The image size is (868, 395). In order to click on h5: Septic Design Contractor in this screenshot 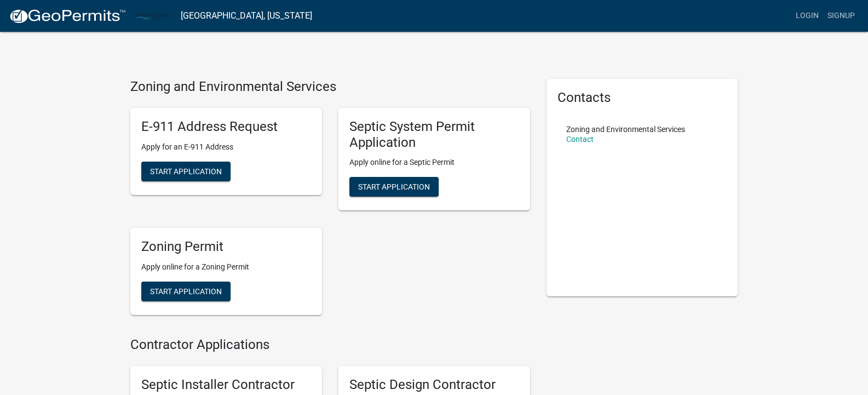, I will do `click(434, 385)`.